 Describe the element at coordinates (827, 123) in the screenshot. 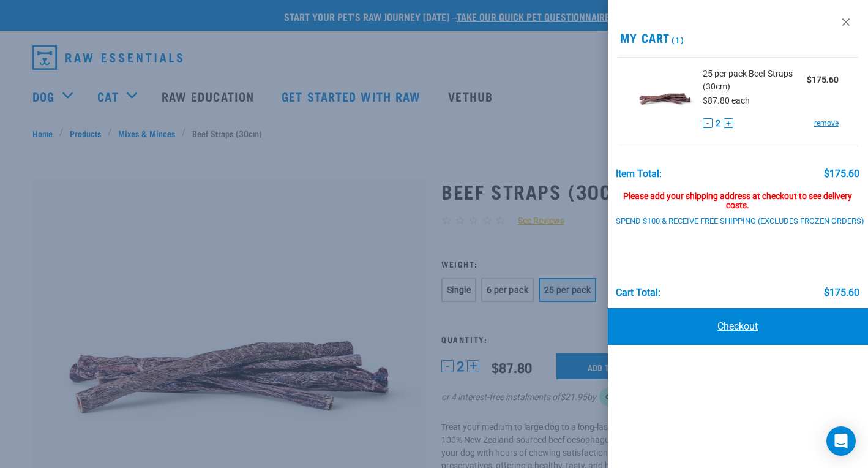

I see `a: remove` at that location.